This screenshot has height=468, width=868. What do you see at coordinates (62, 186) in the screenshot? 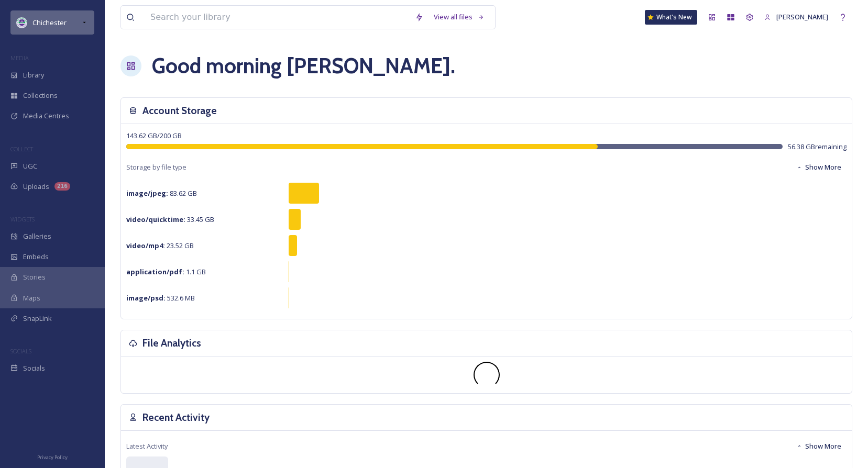
I see `div: 216` at bounding box center [62, 186].